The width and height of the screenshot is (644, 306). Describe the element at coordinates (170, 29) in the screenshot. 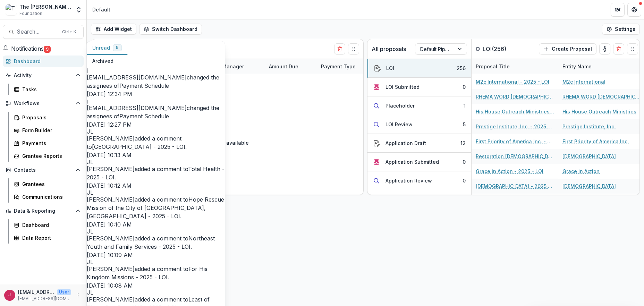

I see `button: Switch Dashboard` at that location.